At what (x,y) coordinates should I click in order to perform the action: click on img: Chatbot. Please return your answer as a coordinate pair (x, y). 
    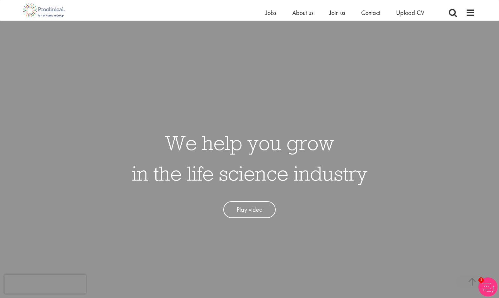
    Looking at the image, I should click on (488, 287).